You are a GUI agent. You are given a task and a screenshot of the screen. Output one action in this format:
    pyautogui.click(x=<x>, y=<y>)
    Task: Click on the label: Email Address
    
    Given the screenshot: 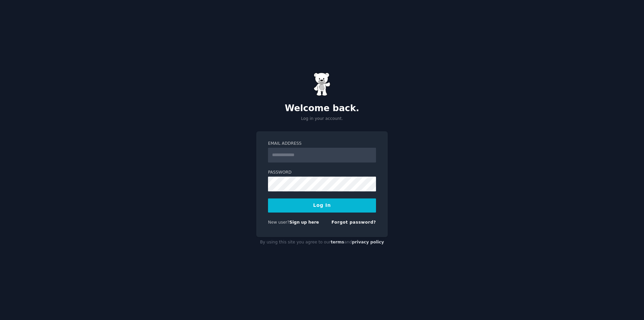 What is the action you would take?
    pyautogui.click(x=322, y=144)
    